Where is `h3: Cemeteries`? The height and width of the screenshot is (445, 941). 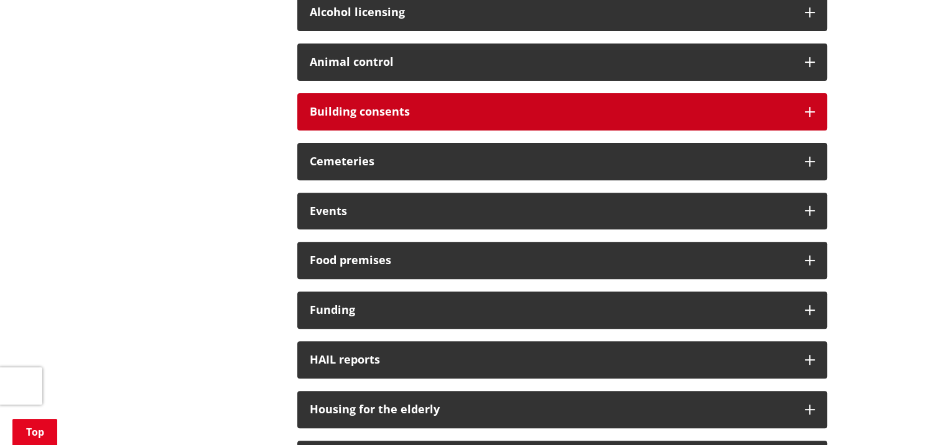
h3: Cemeteries is located at coordinates (551, 162).